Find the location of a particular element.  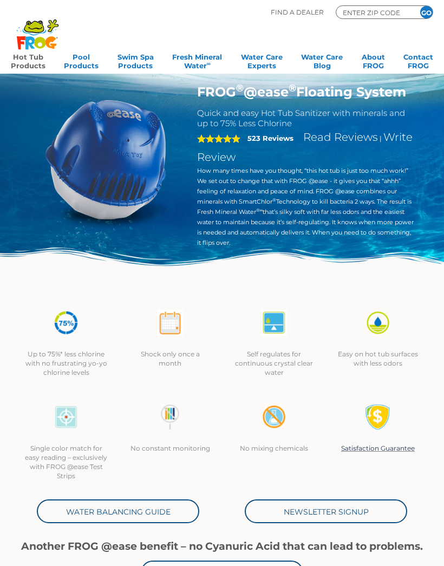

a: Water Balancing Guide is located at coordinates (118, 511).